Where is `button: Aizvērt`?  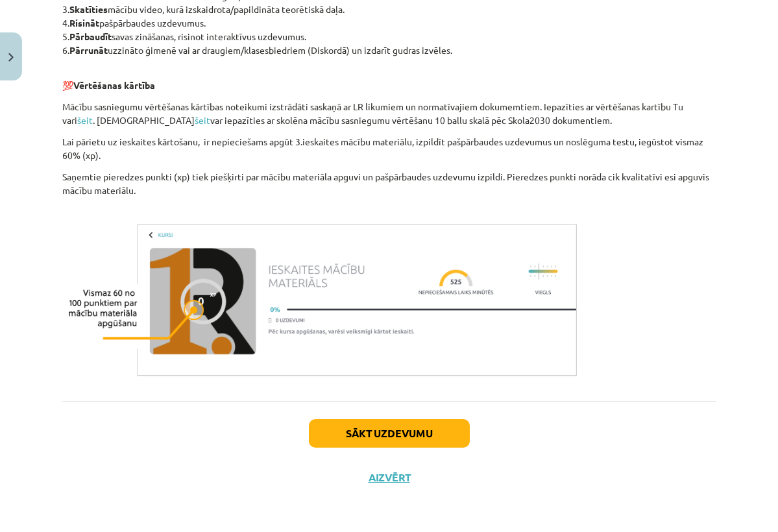
button: Aizvērt is located at coordinates (389, 478).